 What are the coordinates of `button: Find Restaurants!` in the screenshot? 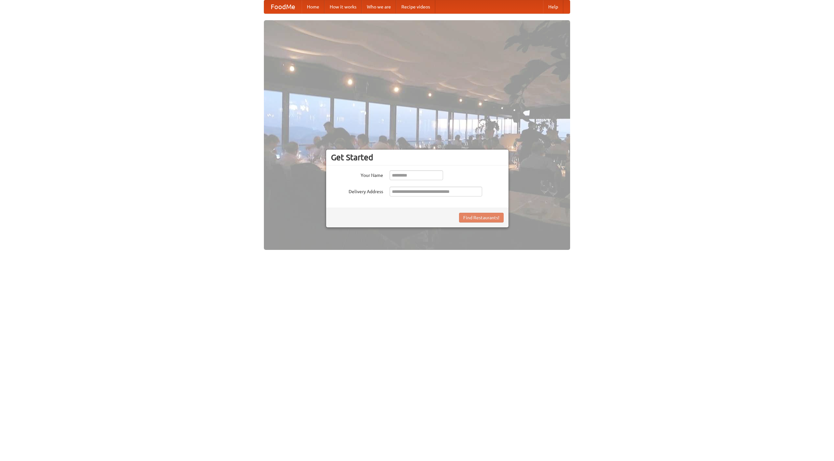 It's located at (481, 218).